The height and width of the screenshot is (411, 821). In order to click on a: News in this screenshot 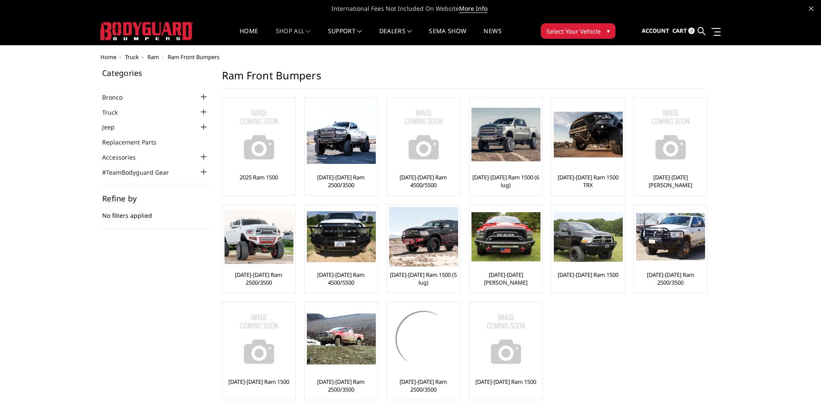, I will do `click(492, 36)`.